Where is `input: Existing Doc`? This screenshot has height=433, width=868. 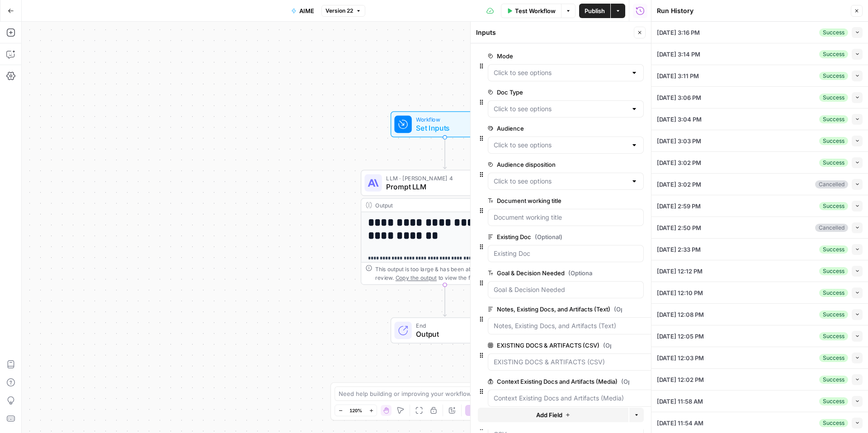 input: Existing Doc is located at coordinates (565, 254).